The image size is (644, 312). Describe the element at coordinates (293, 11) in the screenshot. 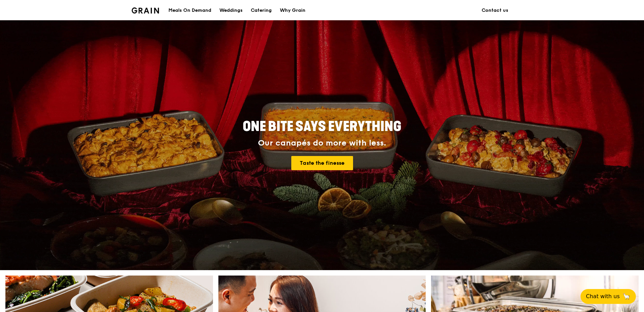

I see `a: Why Grain` at that location.